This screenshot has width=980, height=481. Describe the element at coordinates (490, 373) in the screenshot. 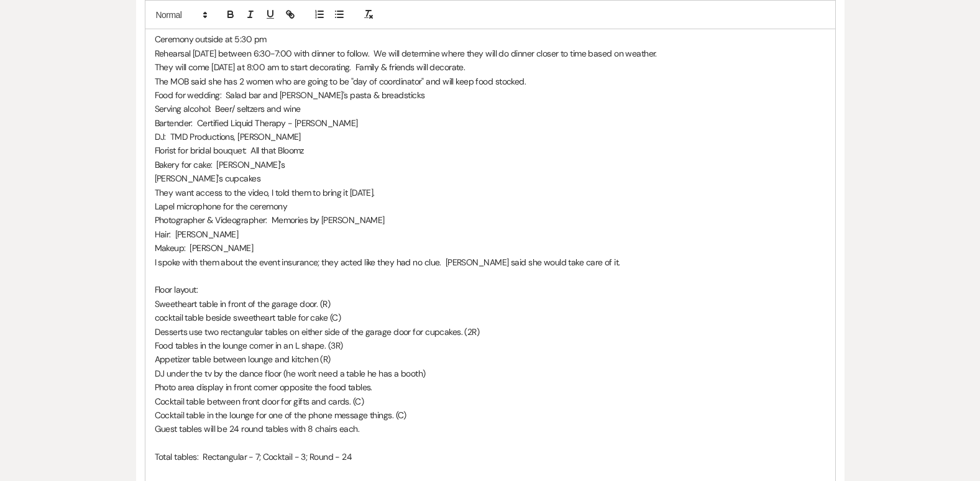

I see `p: DJ under the tv by the dance floor (he won't need a table he has a booth)` at that location.